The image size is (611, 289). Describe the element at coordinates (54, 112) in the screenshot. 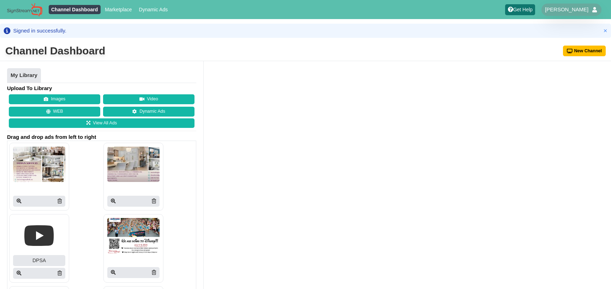

I see `button: WEB` at that location.